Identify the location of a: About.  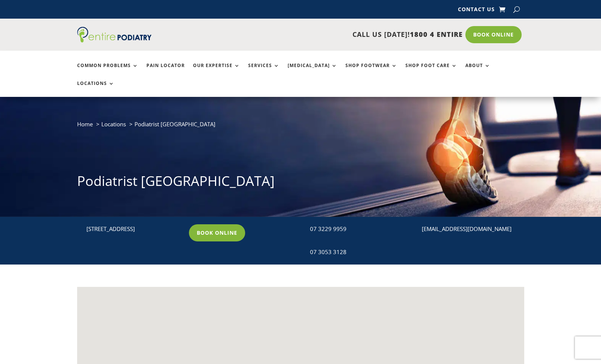
(478, 71).